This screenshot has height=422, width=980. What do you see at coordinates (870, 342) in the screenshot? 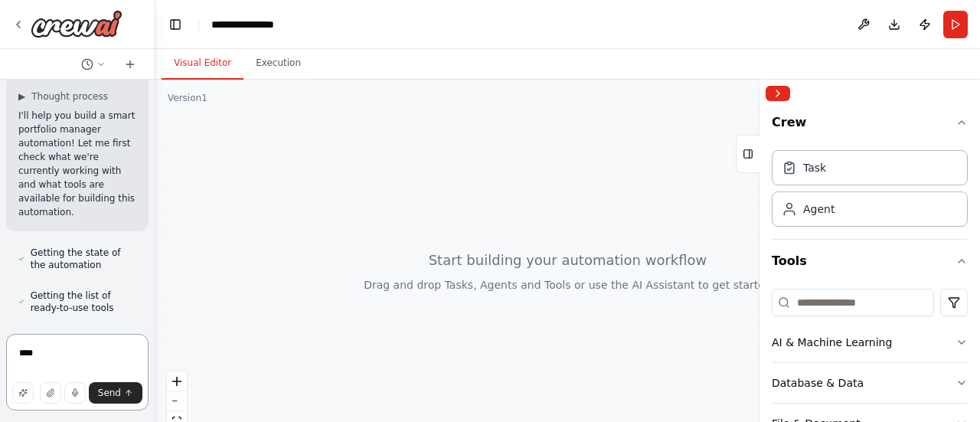
I see `button: AI & Machine Learning` at bounding box center [870, 342].